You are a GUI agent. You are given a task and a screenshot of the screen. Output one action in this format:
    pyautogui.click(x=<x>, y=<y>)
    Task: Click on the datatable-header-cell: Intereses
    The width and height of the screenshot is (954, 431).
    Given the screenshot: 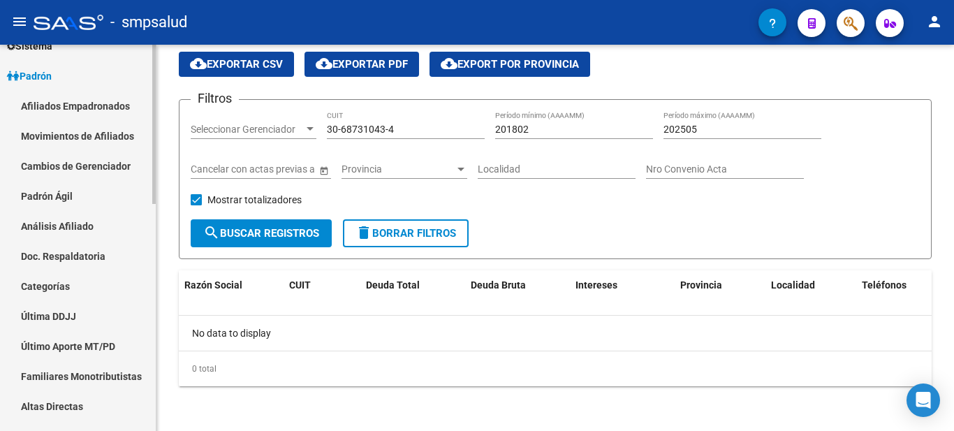 What is the action you would take?
    pyautogui.click(x=622, y=293)
    